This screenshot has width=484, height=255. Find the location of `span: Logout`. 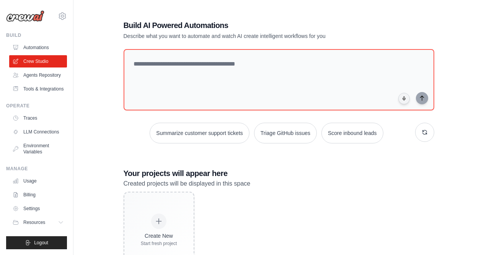

span: Logout is located at coordinates (41, 242).